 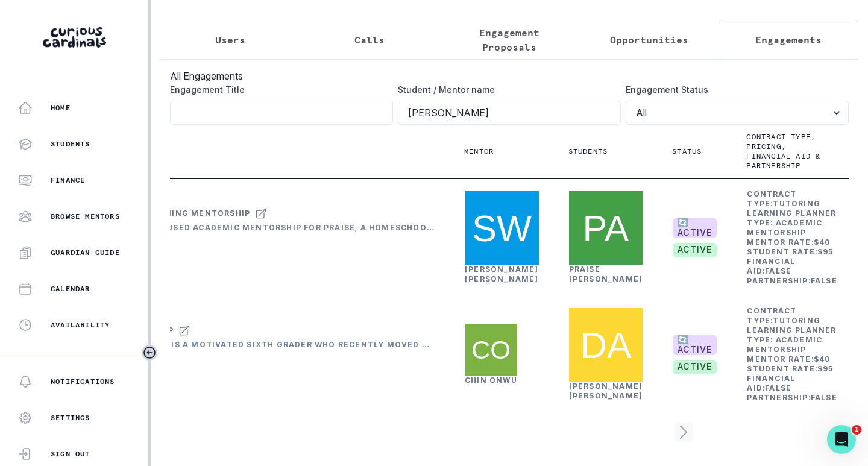 What do you see at coordinates (369, 40) in the screenshot?
I see `p: Calls` at bounding box center [369, 40].